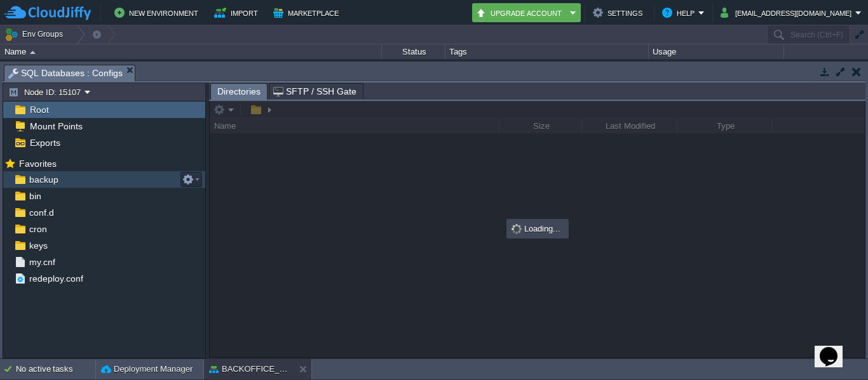 The width and height of the screenshot is (868, 380). I want to click on span: Root, so click(38, 110).